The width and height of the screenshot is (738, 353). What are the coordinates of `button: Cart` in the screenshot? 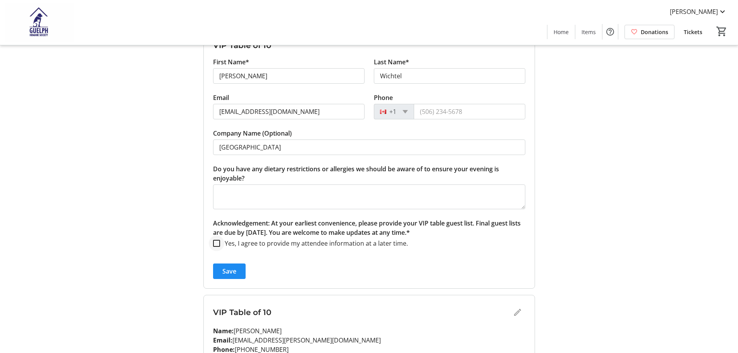 It's located at (722, 31).